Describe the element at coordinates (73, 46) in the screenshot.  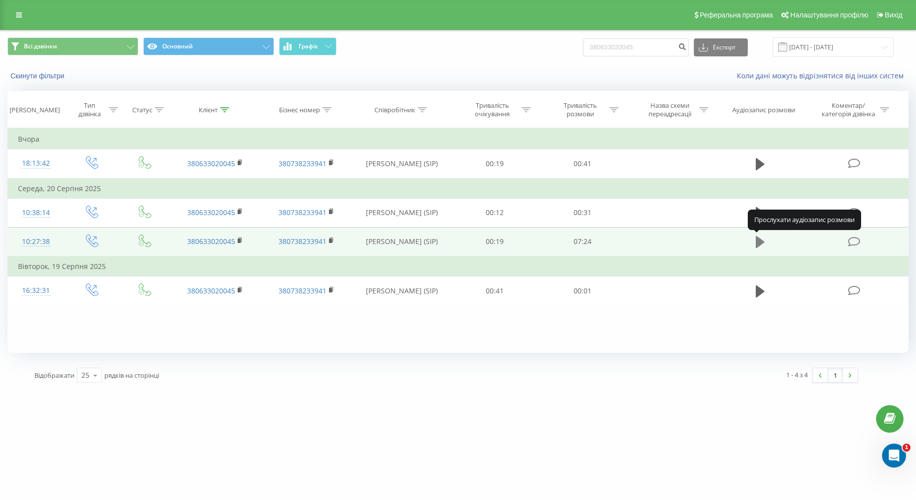
I see `button: Всі дзвінки` at that location.